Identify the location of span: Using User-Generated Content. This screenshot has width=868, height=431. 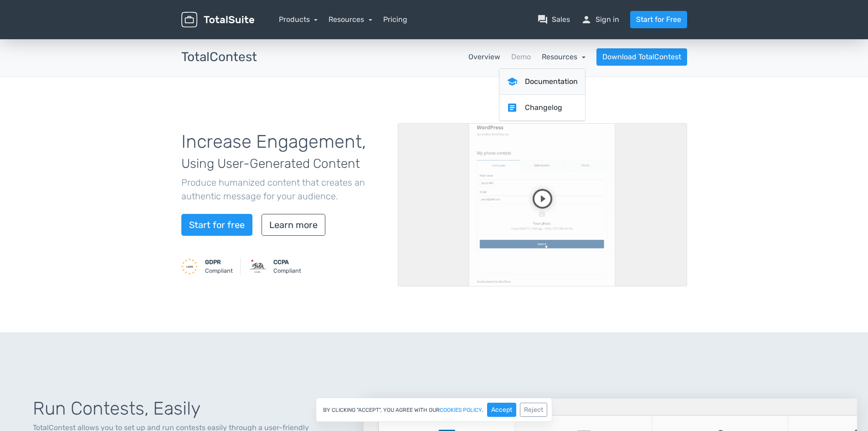
(271, 163).